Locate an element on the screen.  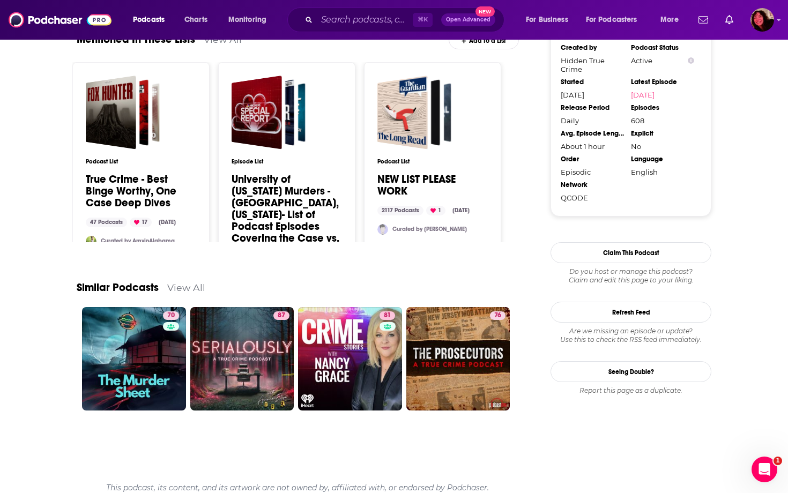
span: 81 is located at coordinates (387, 316).